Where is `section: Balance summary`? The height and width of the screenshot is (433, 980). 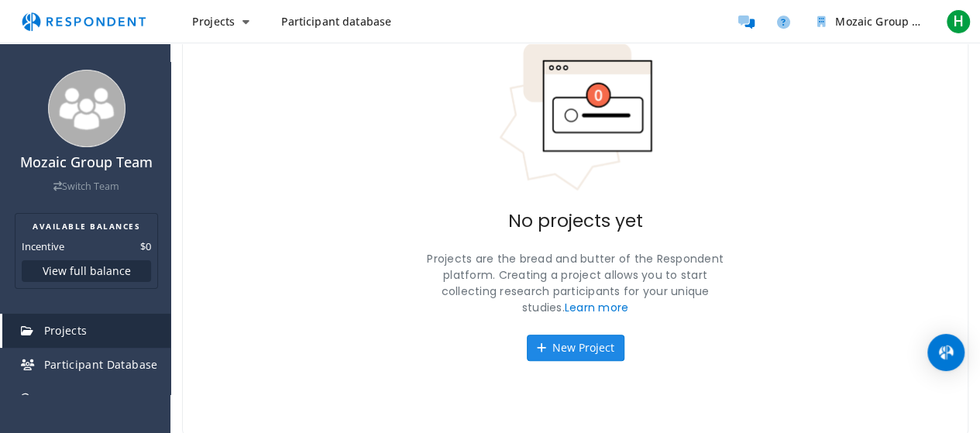
section: Balance summary is located at coordinates (86, 251).